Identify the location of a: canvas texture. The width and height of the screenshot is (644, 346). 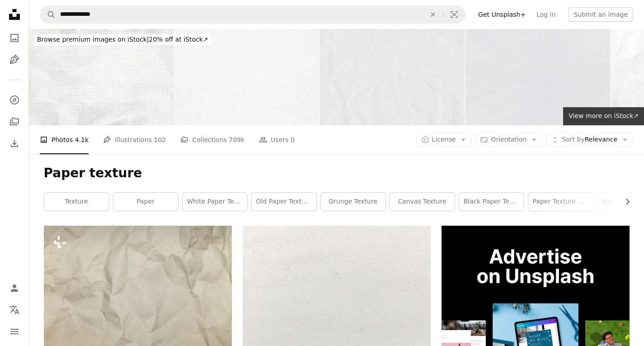
(422, 201).